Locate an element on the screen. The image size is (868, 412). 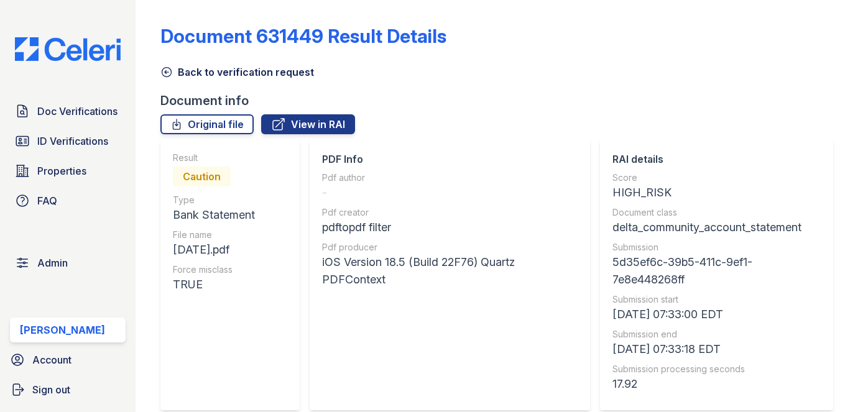
div: 17.92 is located at coordinates (716, 384).